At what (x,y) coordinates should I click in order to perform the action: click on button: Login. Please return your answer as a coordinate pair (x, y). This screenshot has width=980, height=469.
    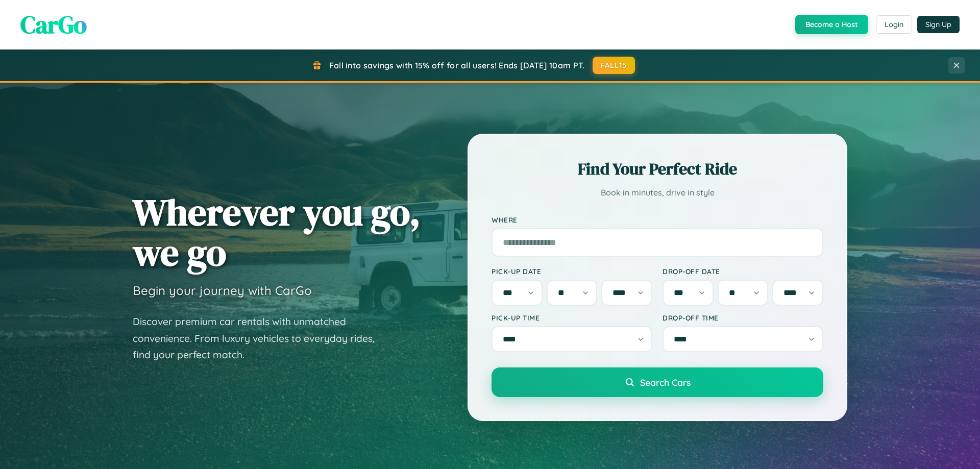
    Looking at the image, I should click on (894, 24).